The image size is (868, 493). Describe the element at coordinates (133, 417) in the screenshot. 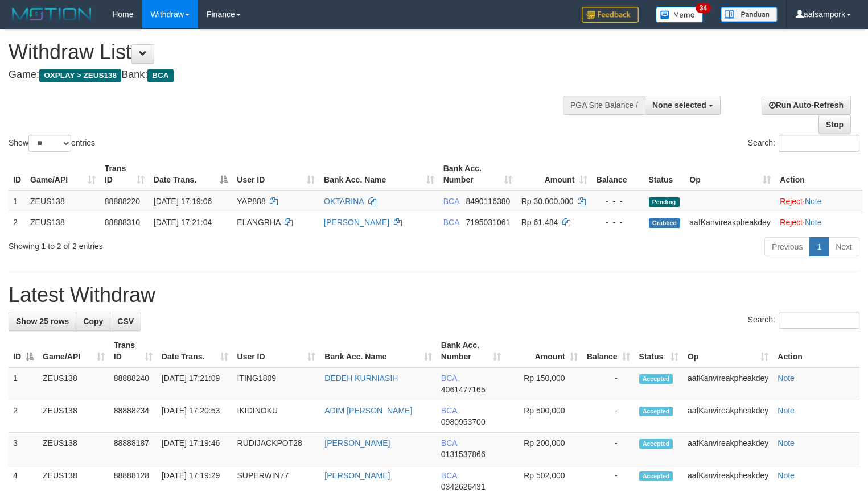

I see `td: 88888234` at that location.